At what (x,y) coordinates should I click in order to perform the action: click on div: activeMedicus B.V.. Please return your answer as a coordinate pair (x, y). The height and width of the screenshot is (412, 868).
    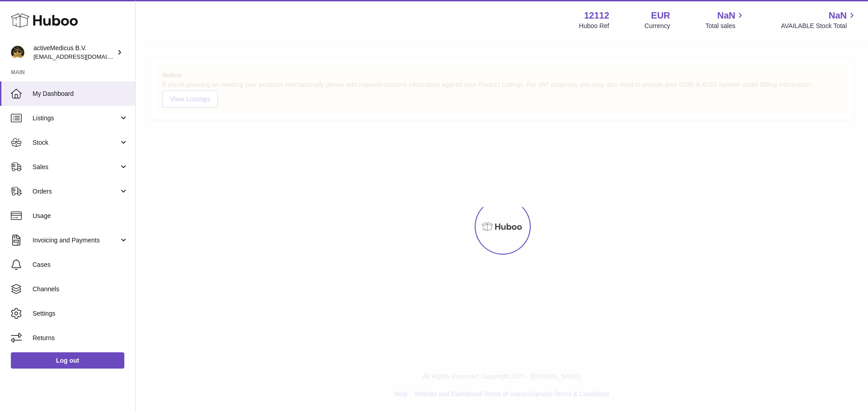
    Looking at the image, I should click on (74, 52).